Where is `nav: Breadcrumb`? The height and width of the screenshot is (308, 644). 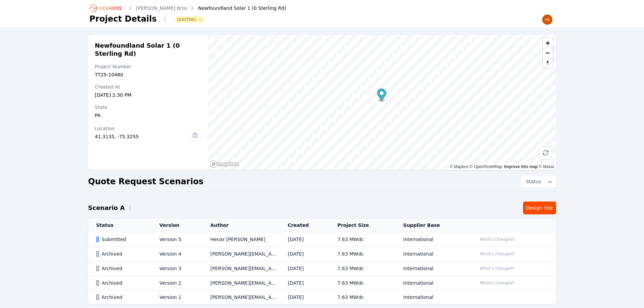
nav: Breadcrumb is located at coordinates (188, 8).